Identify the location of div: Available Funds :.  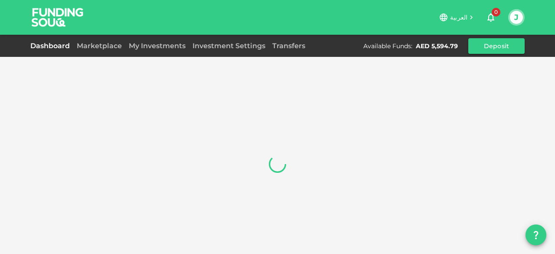
(388, 46).